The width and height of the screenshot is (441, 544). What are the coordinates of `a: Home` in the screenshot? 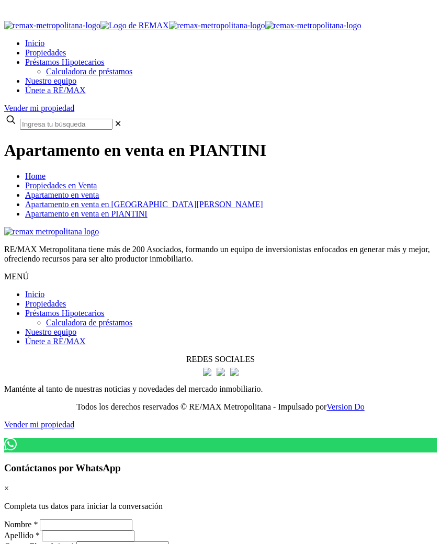 It's located at (35, 176).